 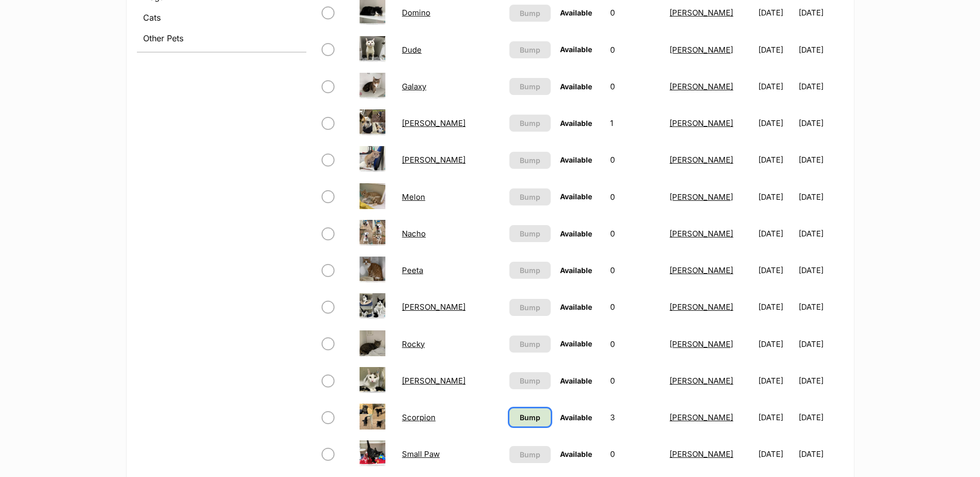 I want to click on a: Scorpion, so click(x=419, y=417).